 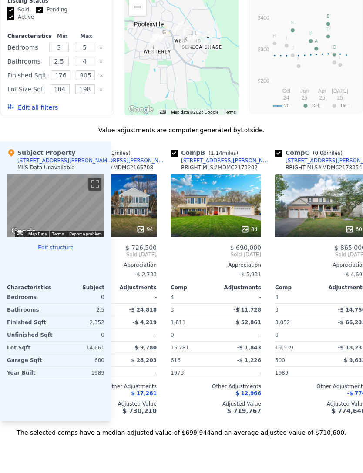 I want to click on img: Google, so click(x=24, y=232).